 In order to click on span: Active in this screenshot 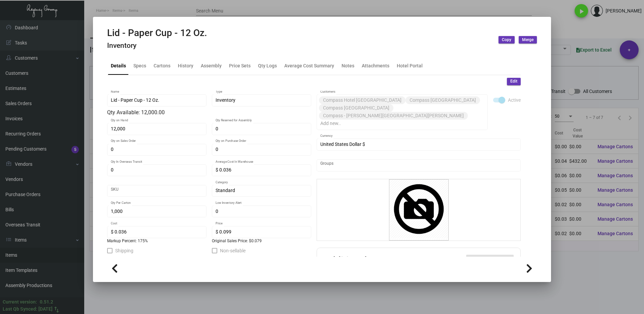, I will do `click(515, 100)`.